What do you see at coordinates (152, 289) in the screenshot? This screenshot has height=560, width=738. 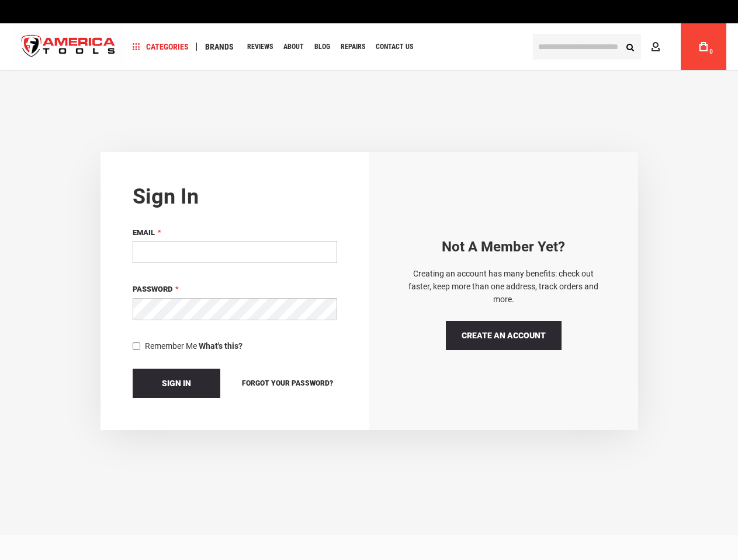 I see `span: Password` at bounding box center [152, 289].